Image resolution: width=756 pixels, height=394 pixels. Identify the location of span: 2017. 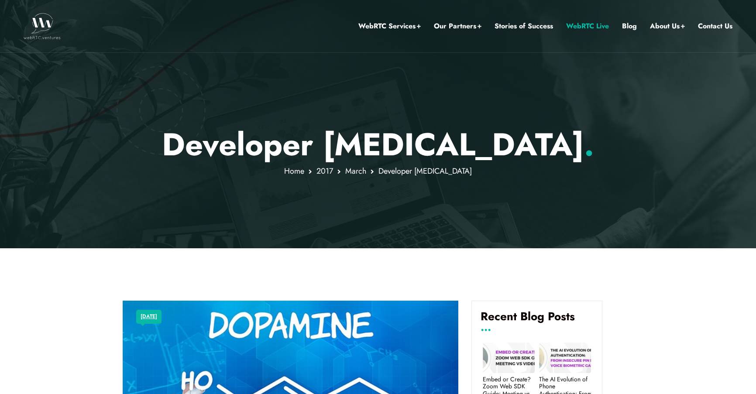
(325, 171).